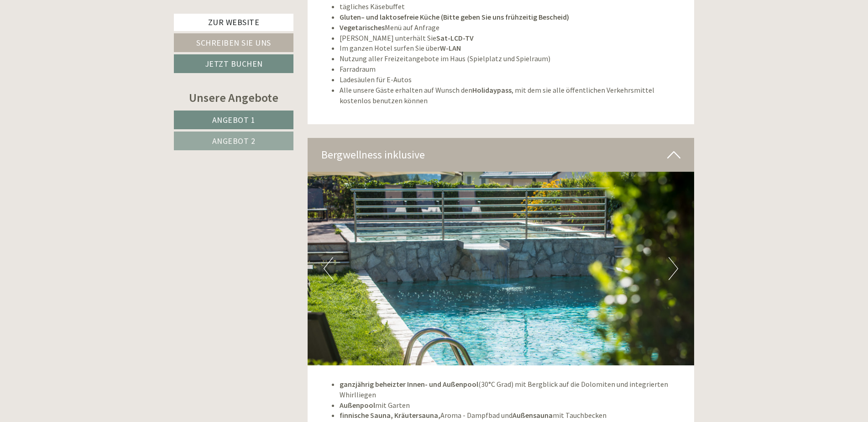 This screenshot has width=868, height=422. What do you see at coordinates (510, 389) in the screenshot?
I see `li: (30°C Grad) mit Bergblick auf die Dolomiten und integrierten Whirlliegen` at bounding box center [510, 389].